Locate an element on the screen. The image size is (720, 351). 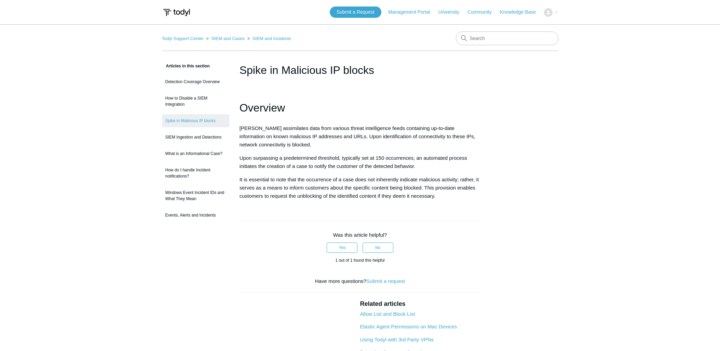
a: Using Todyl with 3rd Party VPNs is located at coordinates (397, 339).